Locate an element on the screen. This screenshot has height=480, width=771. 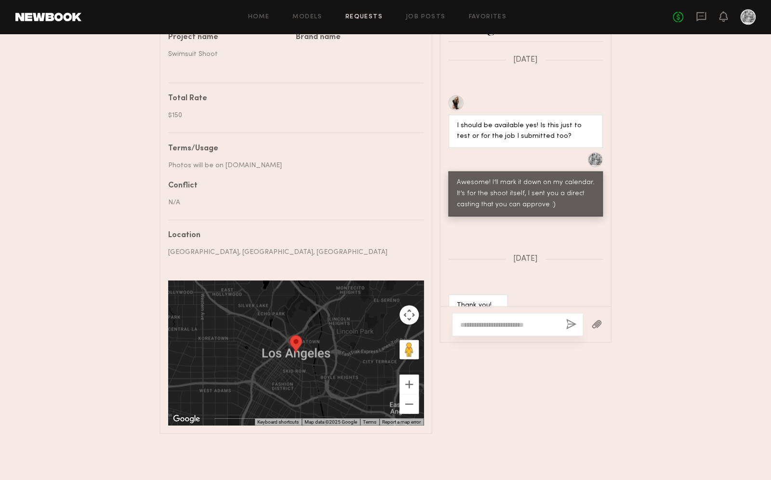
img: Google is located at coordinates (187, 419).